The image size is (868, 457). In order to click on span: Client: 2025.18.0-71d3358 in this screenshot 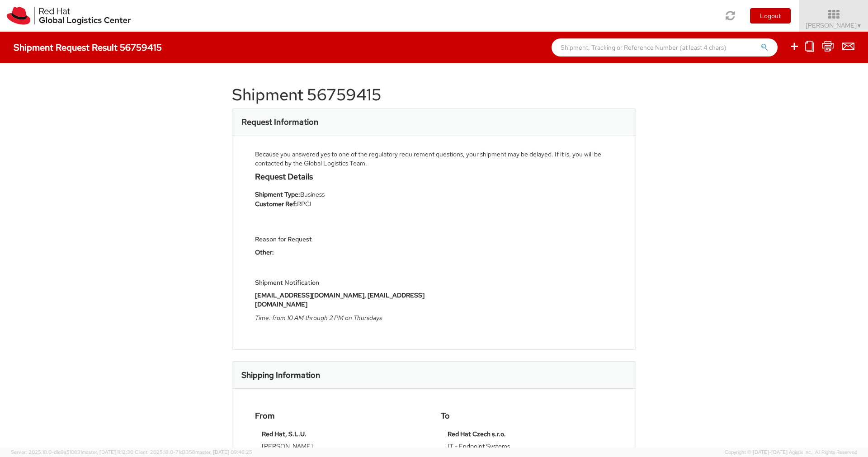, I will do `click(193, 452)`.